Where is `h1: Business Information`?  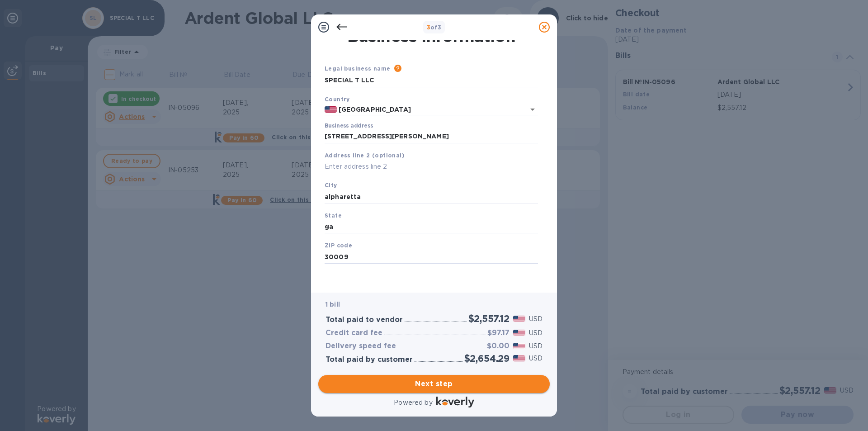 h1: Business Information is located at coordinates (431, 37).